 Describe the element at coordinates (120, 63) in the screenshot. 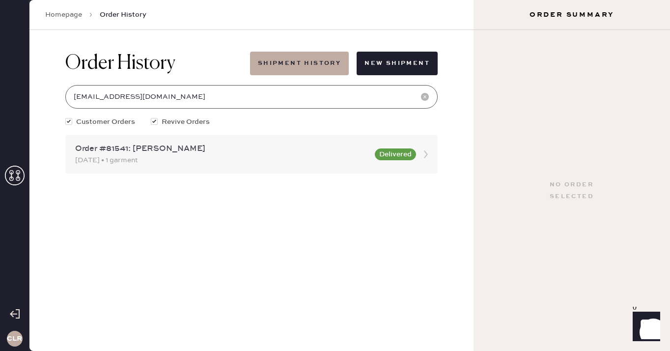

I see `h1: Order History` at that location.